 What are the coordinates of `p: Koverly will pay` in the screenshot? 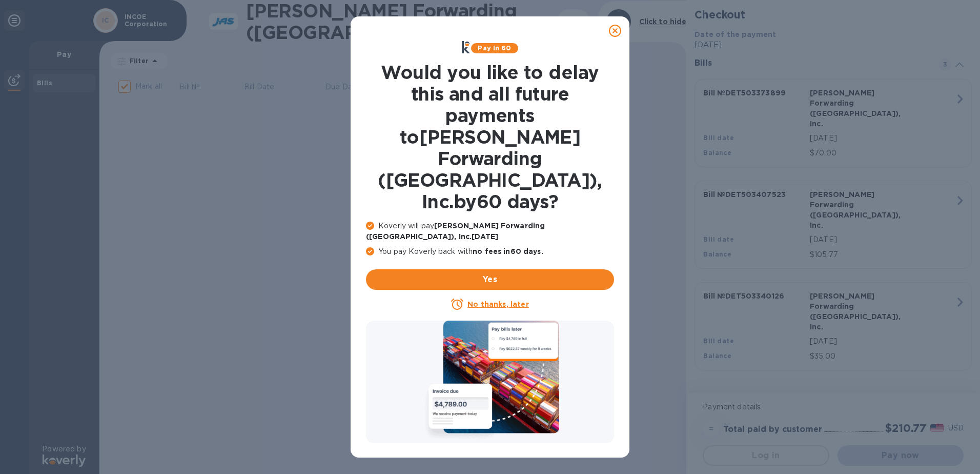 It's located at (490, 232).